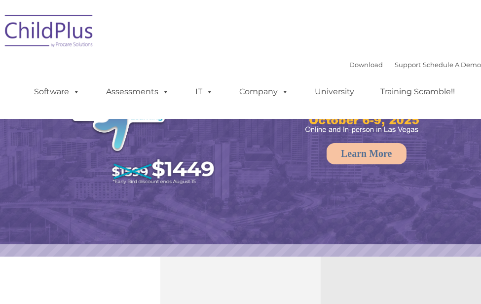 This screenshot has height=304, width=481. I want to click on a: Schedule A Demo, so click(452, 65).